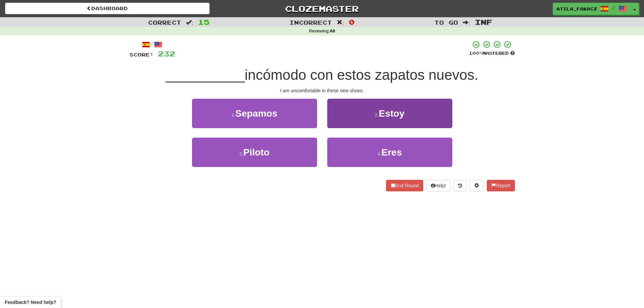 The image size is (644, 308). I want to click on a: Dashboard, so click(107, 8).